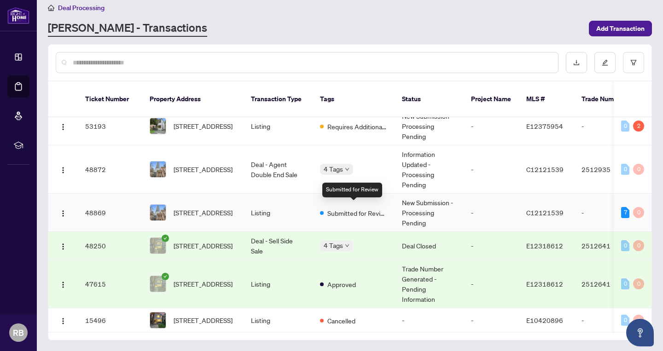 The image size is (663, 351). Describe the element at coordinates (545, 126) in the screenshot. I see `span: E12375954` at that location.